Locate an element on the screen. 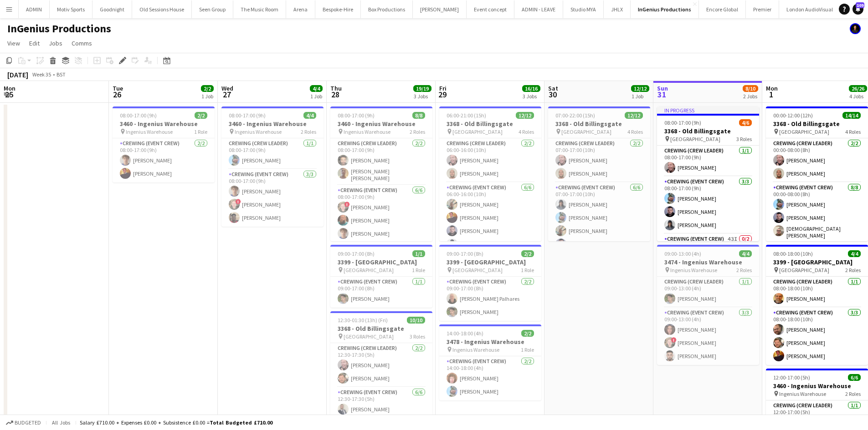 The image size is (868, 430). span: 8/8 is located at coordinates (419, 115).